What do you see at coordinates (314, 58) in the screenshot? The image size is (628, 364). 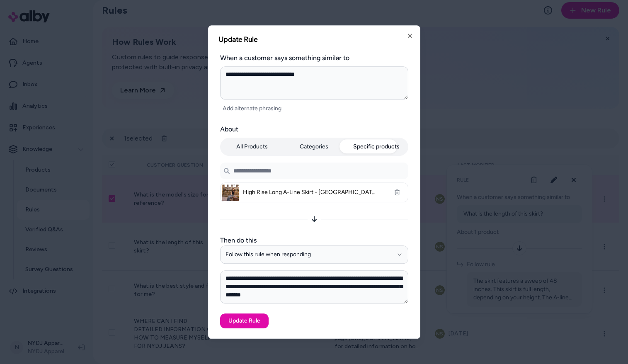 I see `label: When a customer says something similar to` at bounding box center [314, 58].